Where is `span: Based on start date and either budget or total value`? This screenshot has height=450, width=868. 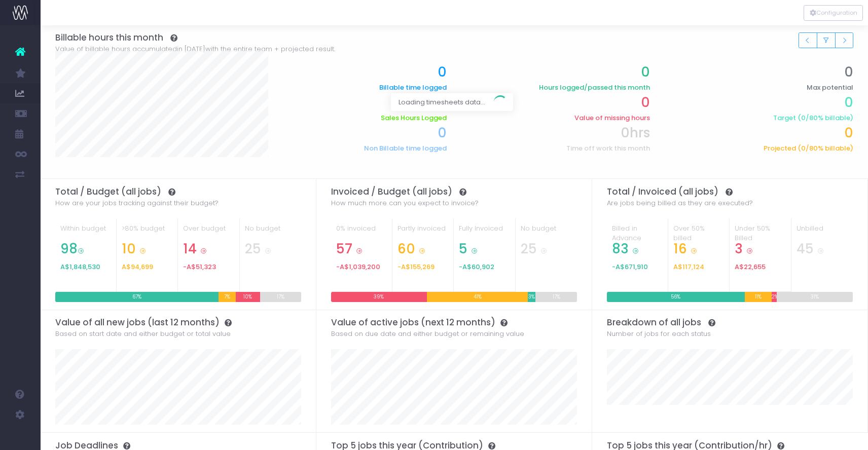
span: Based on start date and either budget or total value is located at coordinates (143, 334).